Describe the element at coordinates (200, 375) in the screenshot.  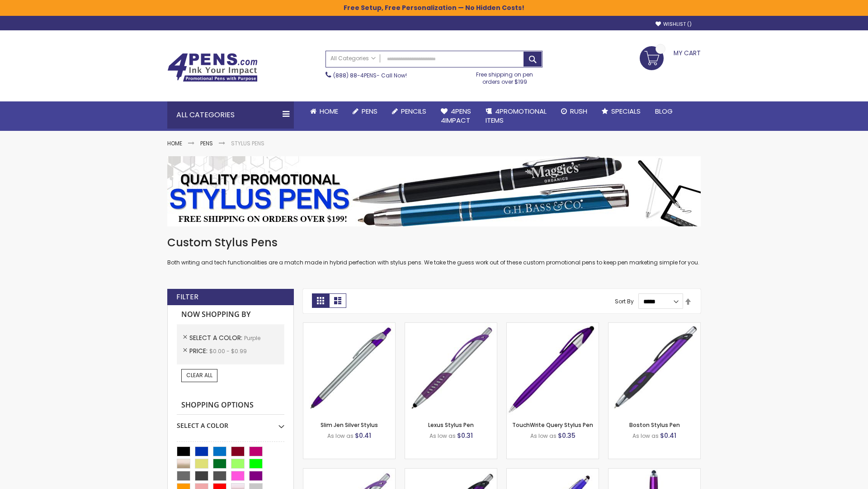
I see `a: Clear All` at that location.